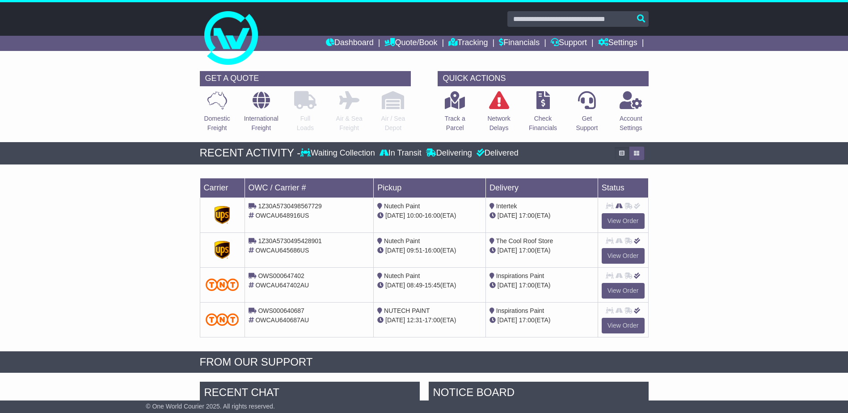 The width and height of the screenshot is (848, 413). I want to click on div: NOTICE BOARD, so click(538, 394).